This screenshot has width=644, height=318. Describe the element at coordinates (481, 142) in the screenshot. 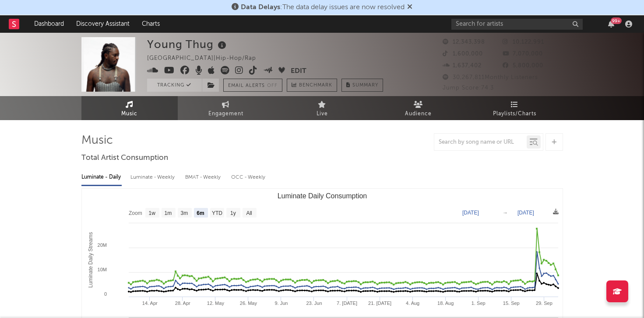

I see `input: Search by song name or URL` at that location.